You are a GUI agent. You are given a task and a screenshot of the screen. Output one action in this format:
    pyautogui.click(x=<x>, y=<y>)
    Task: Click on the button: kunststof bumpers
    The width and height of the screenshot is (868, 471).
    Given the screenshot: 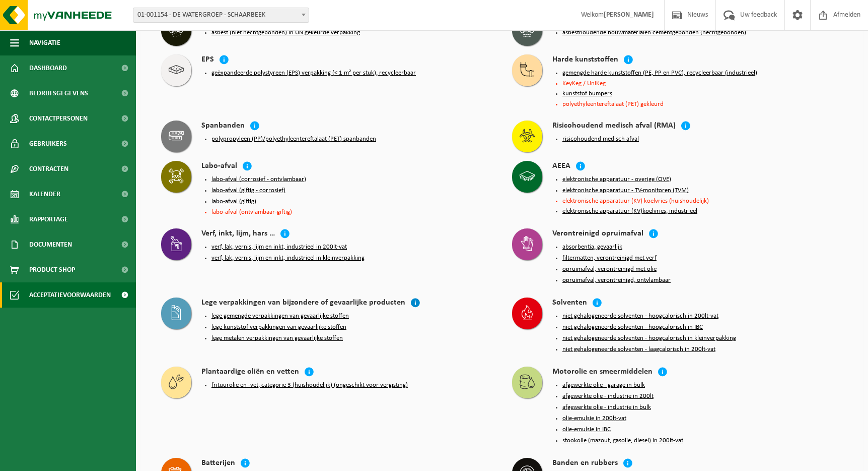 What is the action you would take?
    pyautogui.click(x=587, y=94)
    